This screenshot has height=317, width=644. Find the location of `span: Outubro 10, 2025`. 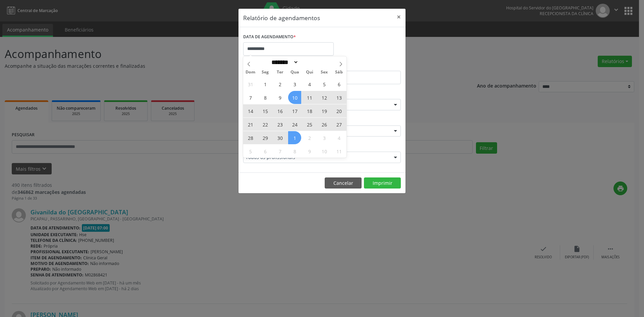

span: Outubro 10, 2025 is located at coordinates (324, 151).